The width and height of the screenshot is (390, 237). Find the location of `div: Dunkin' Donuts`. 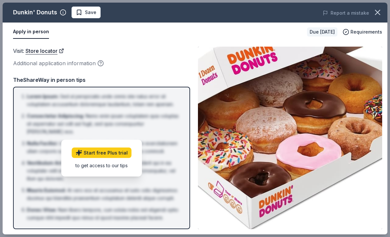

div: Dunkin' Donuts is located at coordinates (35, 12).